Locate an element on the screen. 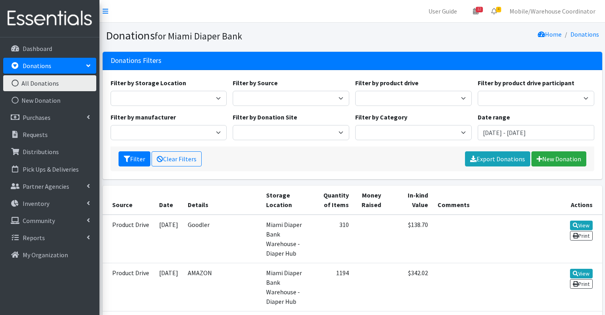  label: Filter by manufacturer is located at coordinates (143, 117).